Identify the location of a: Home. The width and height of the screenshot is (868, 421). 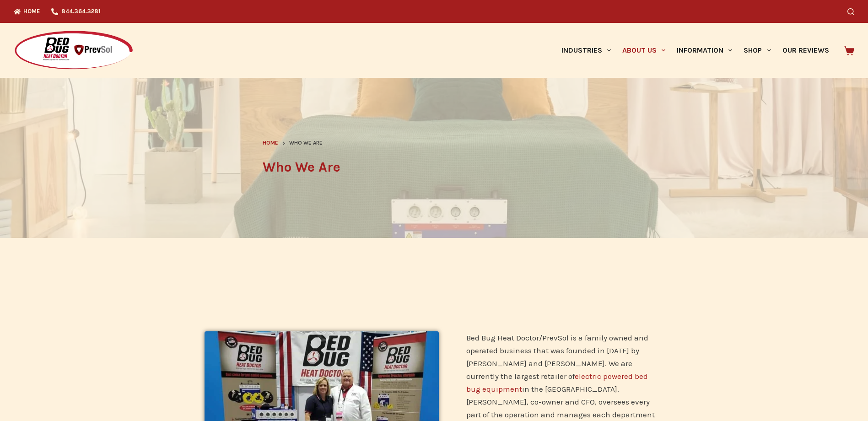
(270, 143).